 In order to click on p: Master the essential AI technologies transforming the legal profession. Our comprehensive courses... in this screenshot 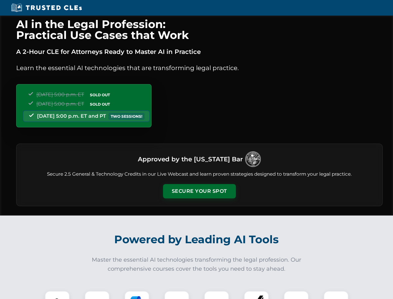, I will do `click(197, 264)`.